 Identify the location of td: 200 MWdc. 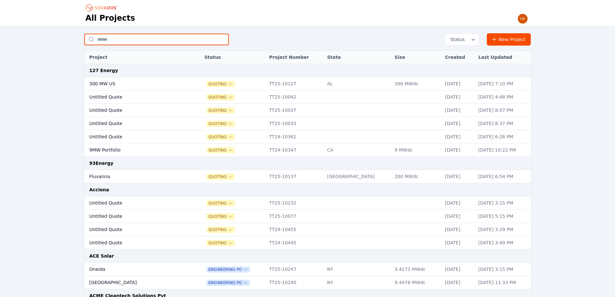
(416, 176).